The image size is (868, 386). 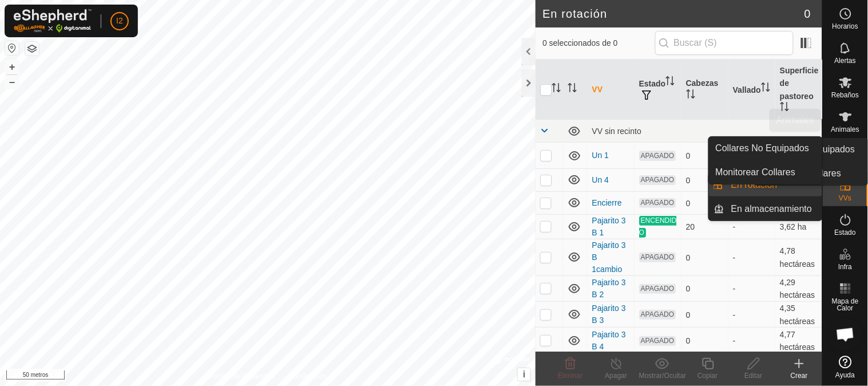 I want to click on a: Un 4, so click(x=600, y=180).